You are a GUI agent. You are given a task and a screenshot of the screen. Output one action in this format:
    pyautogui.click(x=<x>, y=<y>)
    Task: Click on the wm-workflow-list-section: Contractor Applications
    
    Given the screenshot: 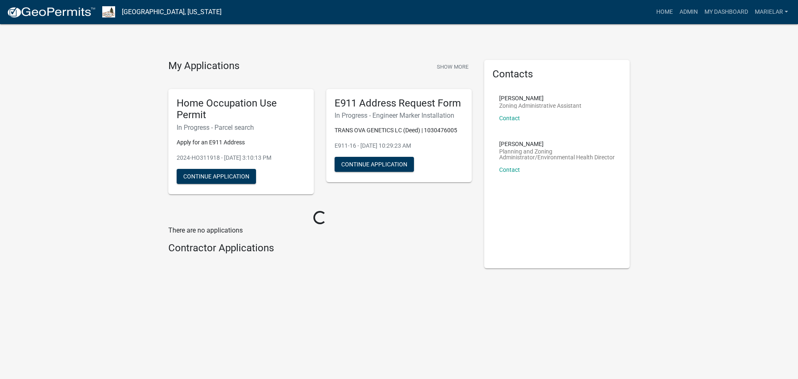 What is the action you would take?
    pyautogui.click(x=320, y=249)
    